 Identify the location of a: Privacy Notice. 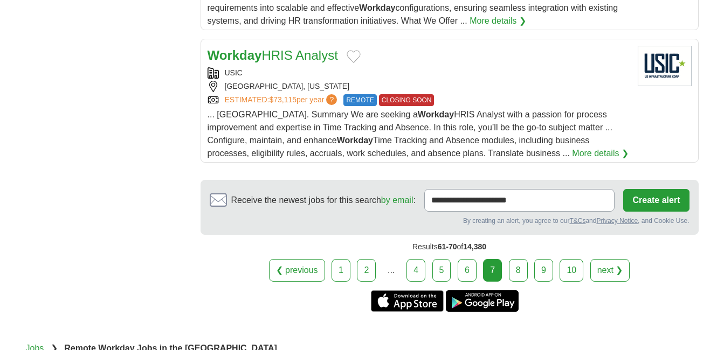
(617, 221).